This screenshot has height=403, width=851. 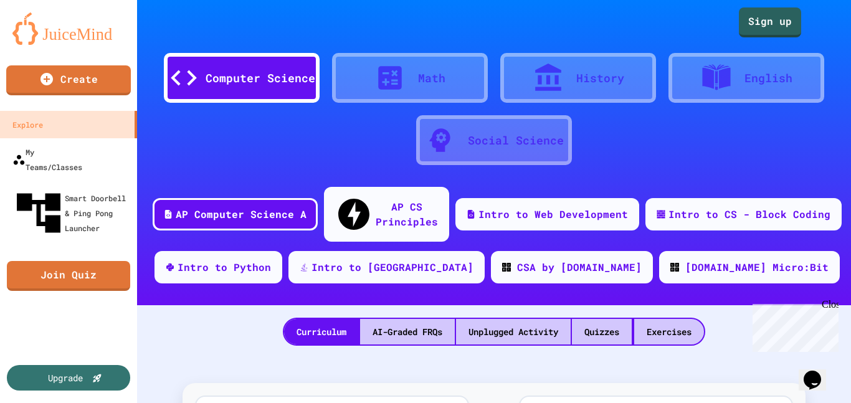 What do you see at coordinates (770, 22) in the screenshot?
I see `a: Sign up` at bounding box center [770, 22].